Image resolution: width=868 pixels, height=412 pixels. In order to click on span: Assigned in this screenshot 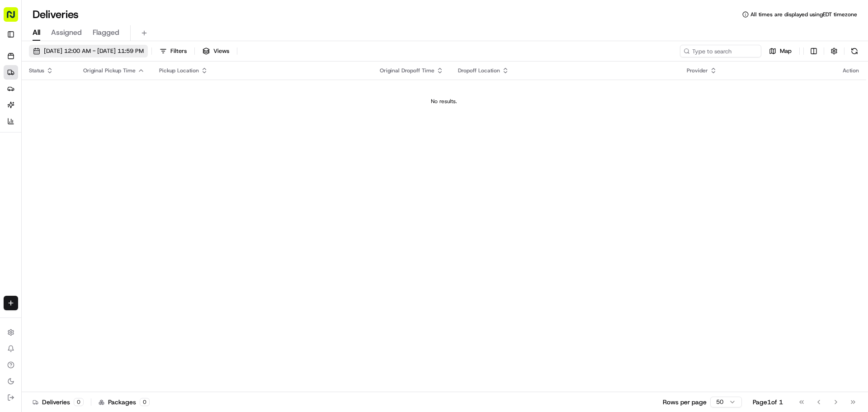, I will do `click(66, 32)`.